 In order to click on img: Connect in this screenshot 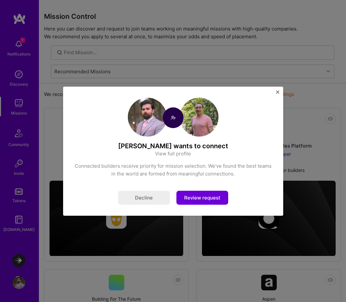, I will do `click(173, 118)`.